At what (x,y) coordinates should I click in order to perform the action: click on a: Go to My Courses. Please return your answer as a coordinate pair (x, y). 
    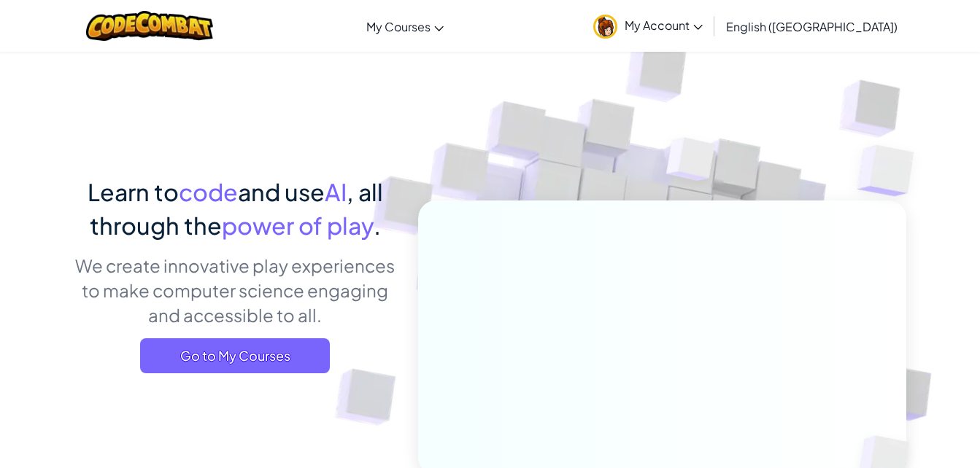
    Looking at the image, I should click on (235, 356).